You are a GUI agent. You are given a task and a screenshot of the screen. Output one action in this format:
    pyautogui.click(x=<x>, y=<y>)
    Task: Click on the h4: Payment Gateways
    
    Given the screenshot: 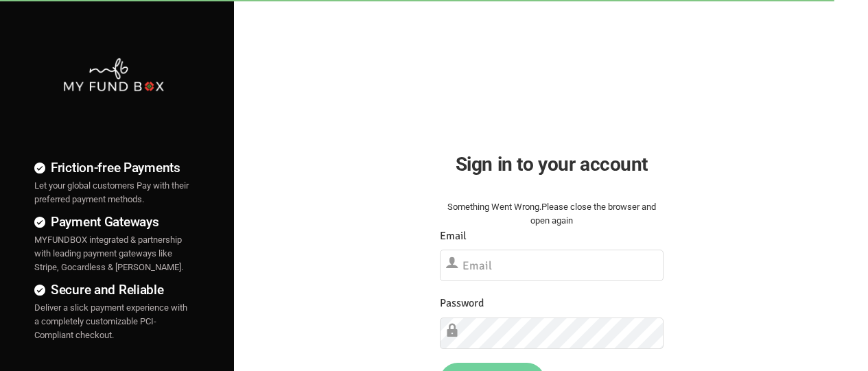 What is the action you would take?
    pyautogui.click(x=113, y=221)
    